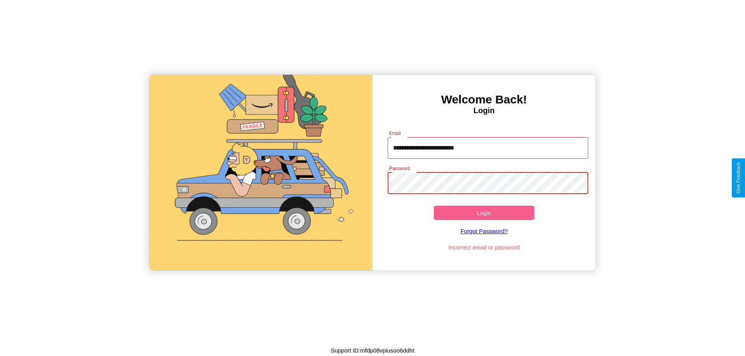  What do you see at coordinates (261, 173) in the screenshot?
I see `img: gif` at bounding box center [261, 173].